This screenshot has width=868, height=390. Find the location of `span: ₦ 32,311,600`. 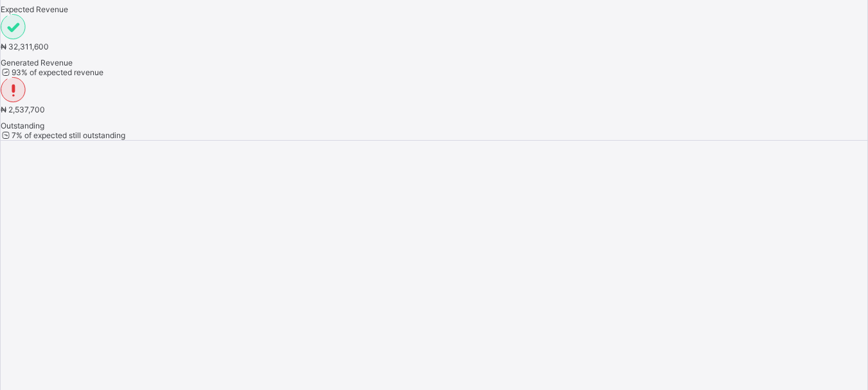

span: ₦ 32,311,600 is located at coordinates (24, 46).